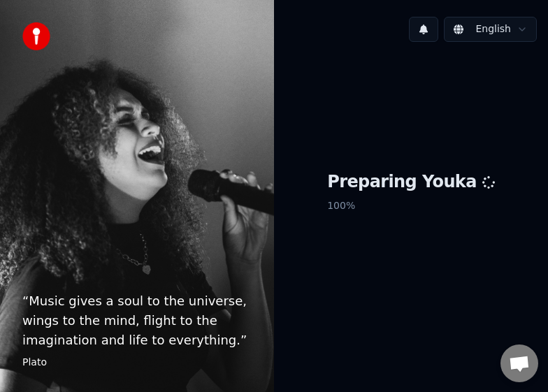 The width and height of the screenshot is (548, 392). I want to click on h1: Preparing Youka, so click(411, 182).